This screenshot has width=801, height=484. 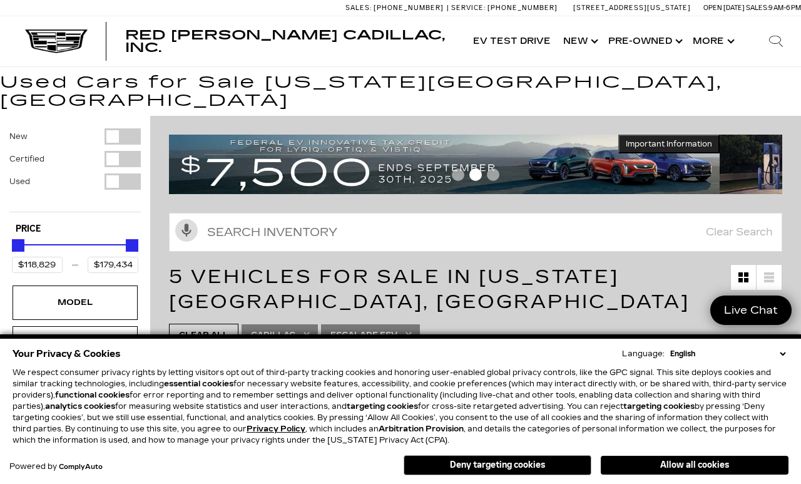 What do you see at coordinates (493, 175) in the screenshot?
I see `span: Go to slide 3` at bounding box center [493, 175].